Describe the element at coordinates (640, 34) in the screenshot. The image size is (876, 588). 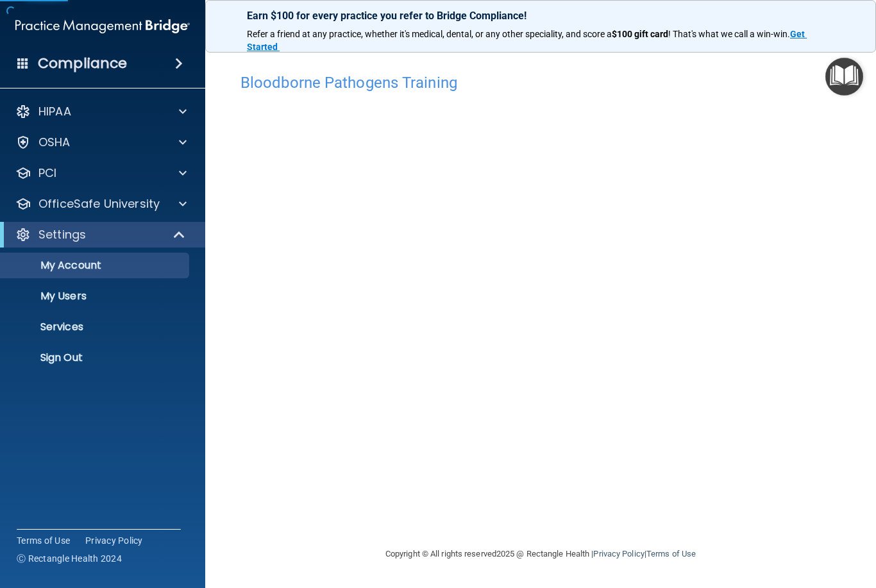
I see `strong: $100 gift card` at that location.